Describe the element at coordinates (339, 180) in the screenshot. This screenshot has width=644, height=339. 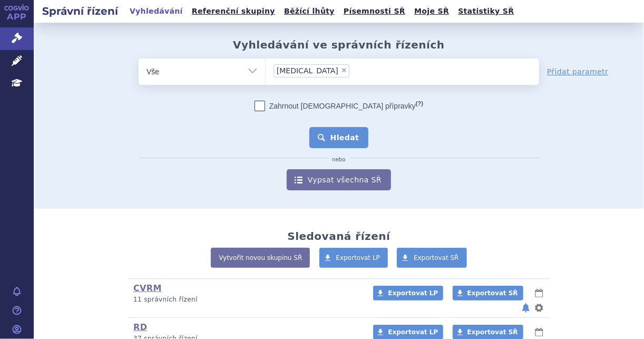
I see `a: Vypsat všechna SŘ` at that location.